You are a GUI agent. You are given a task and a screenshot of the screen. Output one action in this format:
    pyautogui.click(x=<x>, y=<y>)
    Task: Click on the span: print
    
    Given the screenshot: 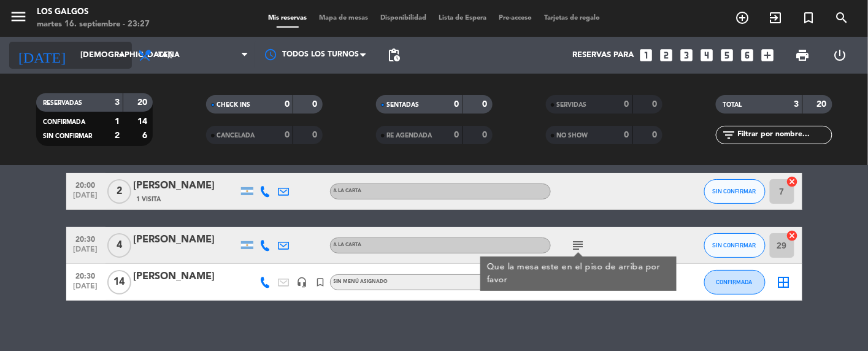 What is the action you would take?
    pyautogui.click(x=803, y=56)
    